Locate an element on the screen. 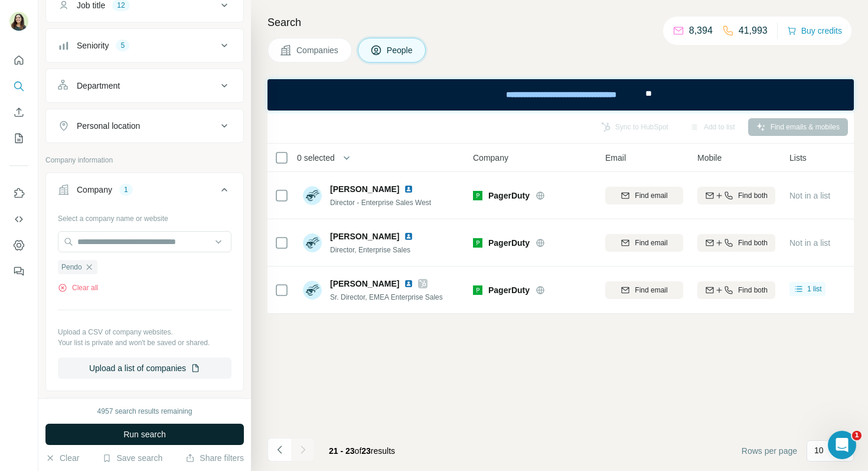 The image size is (868, 471). div: 5 is located at coordinates (122, 45).